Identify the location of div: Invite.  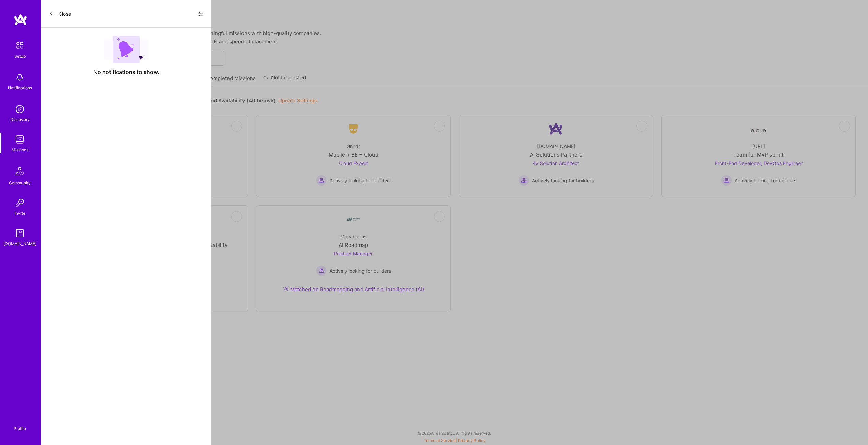
(20, 213).